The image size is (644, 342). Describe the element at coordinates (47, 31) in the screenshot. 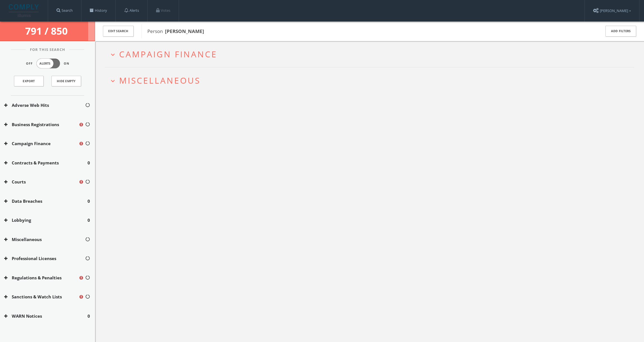

I see `span: 791 / 850` at that location.